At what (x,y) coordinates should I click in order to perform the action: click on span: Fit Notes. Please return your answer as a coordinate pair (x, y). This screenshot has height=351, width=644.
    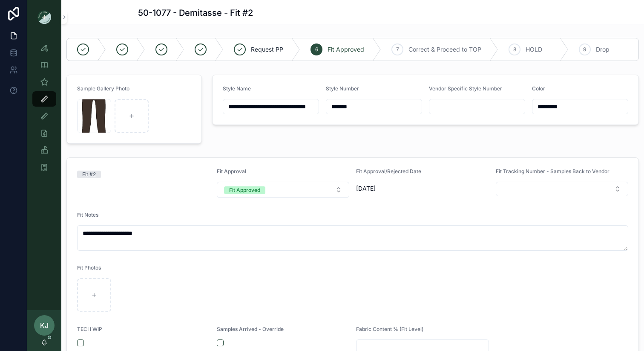
    Looking at the image, I should click on (88, 214).